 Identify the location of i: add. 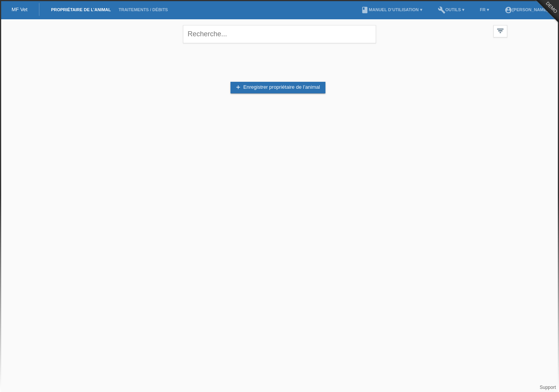
(238, 87).